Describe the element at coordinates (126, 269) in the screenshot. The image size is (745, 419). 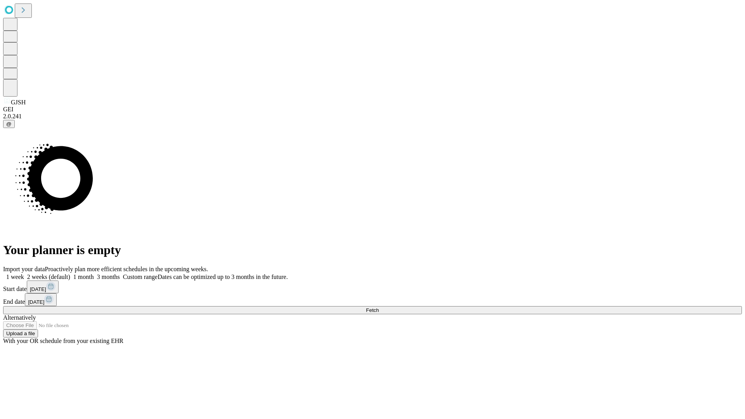
I see `span: Proactively plan more efficient schedules in the upcoming weeks.` at that location.